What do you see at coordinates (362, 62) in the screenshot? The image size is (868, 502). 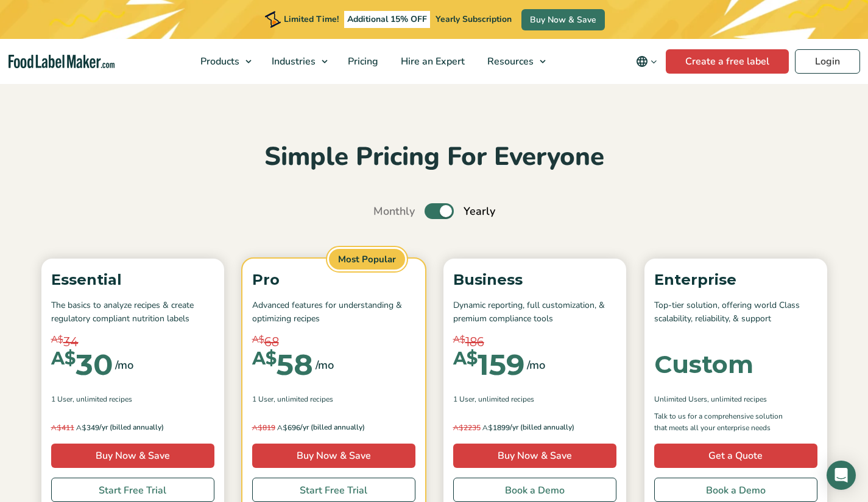 I see `a: Pricing` at bounding box center [362, 62].